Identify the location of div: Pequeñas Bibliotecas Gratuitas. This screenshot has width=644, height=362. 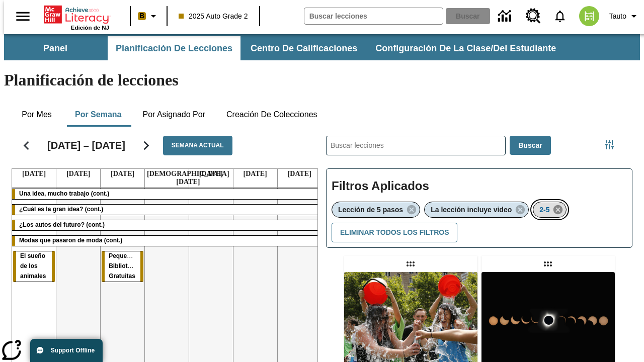
(122, 266).